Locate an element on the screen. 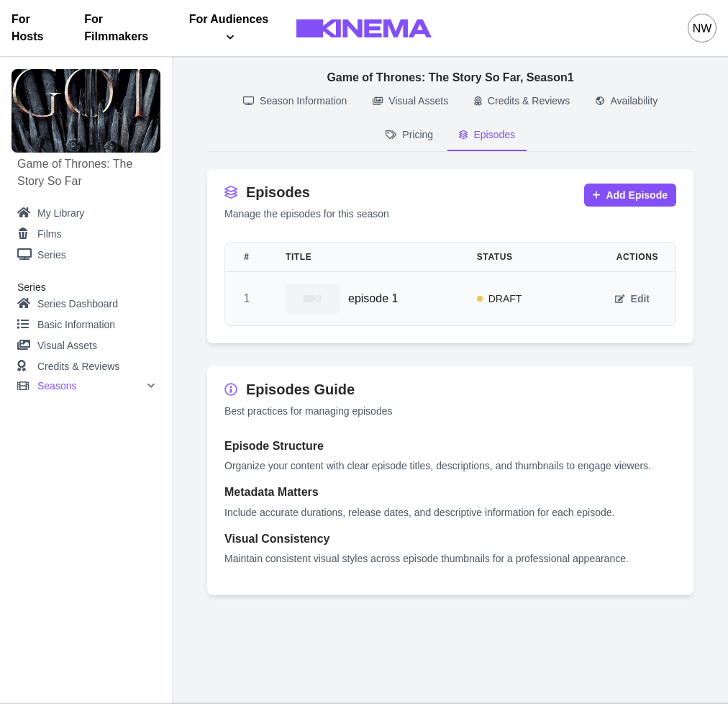 This screenshot has width=728, height=714. h2: Episodes is located at coordinates (278, 192).